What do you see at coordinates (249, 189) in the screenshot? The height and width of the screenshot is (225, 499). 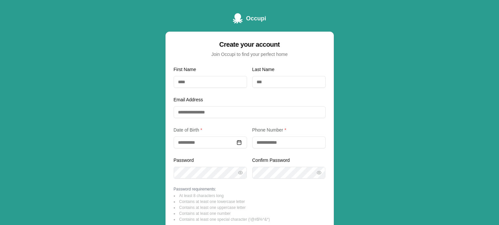 I see `p: Password requirements:` at bounding box center [249, 189].